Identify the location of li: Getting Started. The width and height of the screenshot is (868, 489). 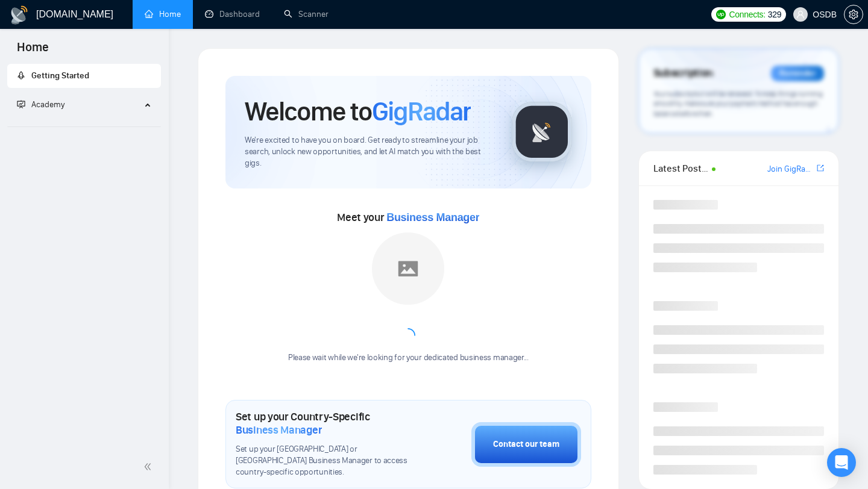
(84, 76).